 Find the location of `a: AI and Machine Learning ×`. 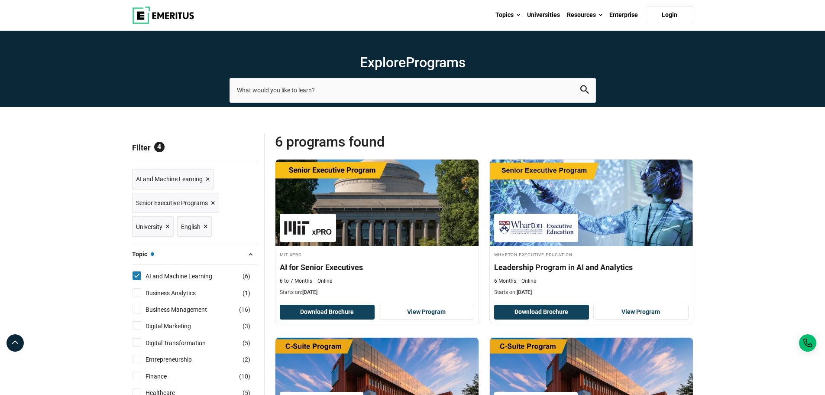

a: AI and Machine Learning × is located at coordinates (173, 179).